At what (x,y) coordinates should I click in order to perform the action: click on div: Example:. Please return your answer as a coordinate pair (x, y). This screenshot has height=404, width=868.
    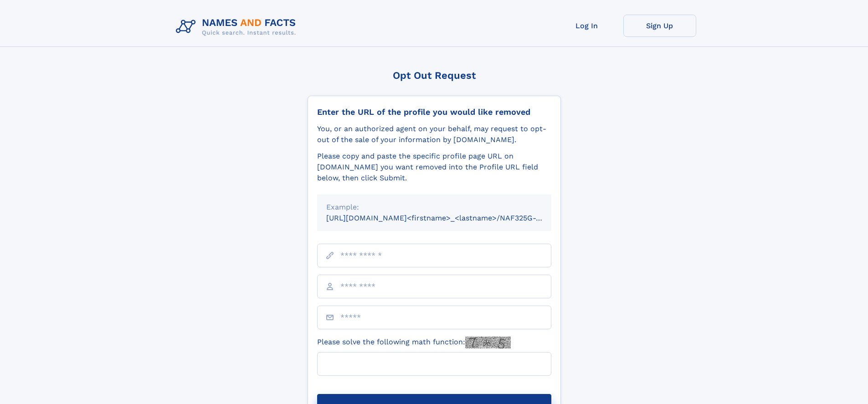
    Looking at the image, I should click on (434, 207).